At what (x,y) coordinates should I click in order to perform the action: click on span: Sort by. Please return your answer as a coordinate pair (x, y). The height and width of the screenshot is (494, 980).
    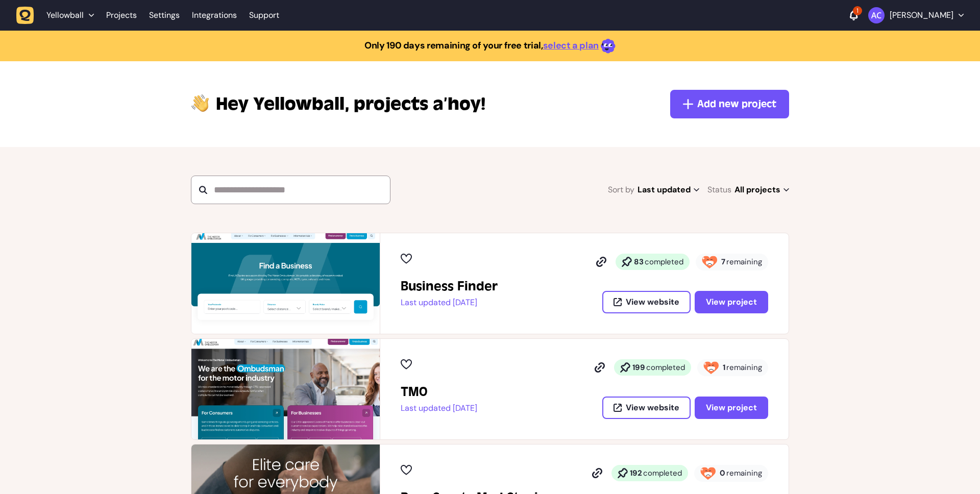
    Looking at the image, I should click on (621, 190).